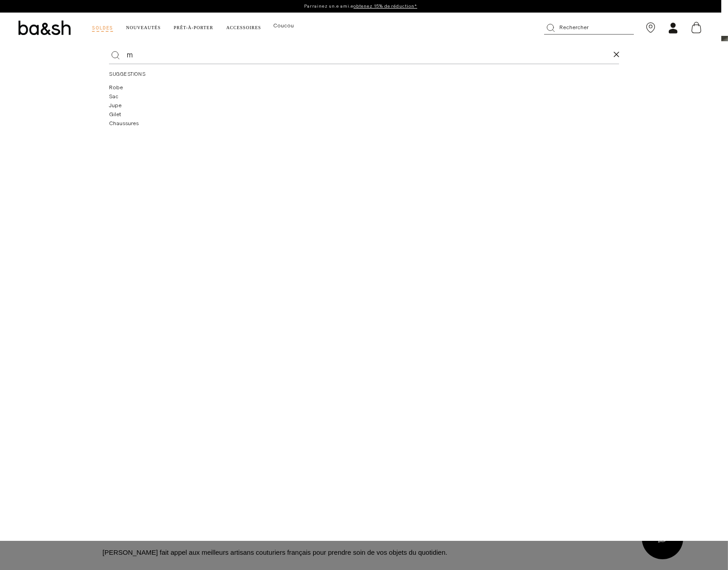 This screenshot has height=570, width=728. Describe the element at coordinates (194, 27) in the screenshot. I see `a: Prêt-à-porter` at that location.